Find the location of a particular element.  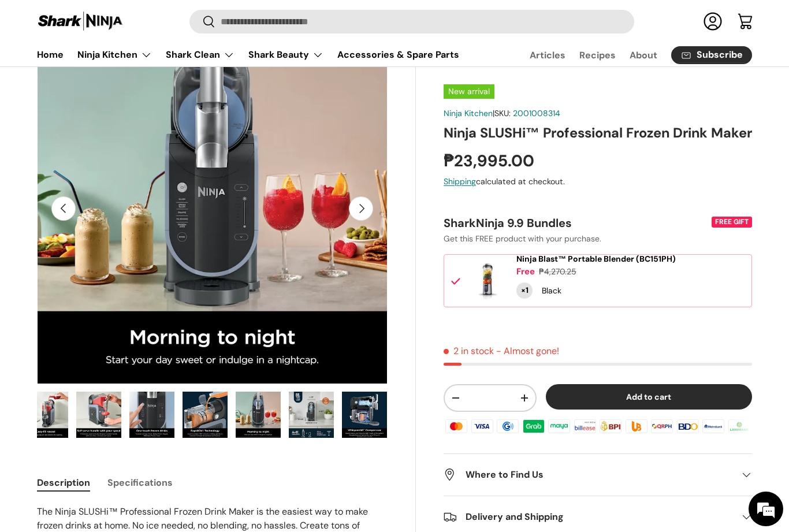

button: Description is located at coordinates (63, 482).